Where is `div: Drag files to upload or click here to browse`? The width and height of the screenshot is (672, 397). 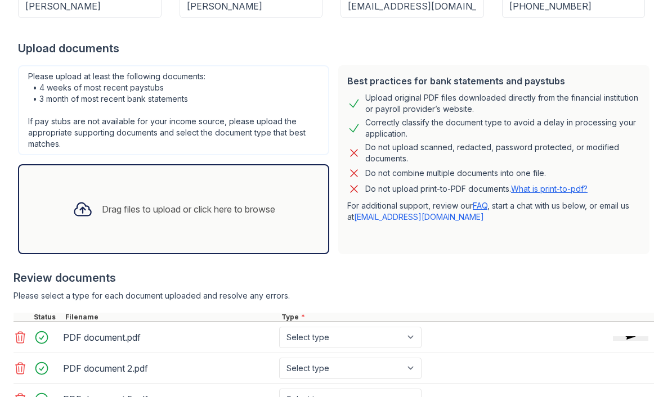
div: Drag files to upload or click here to browse is located at coordinates (188, 209).